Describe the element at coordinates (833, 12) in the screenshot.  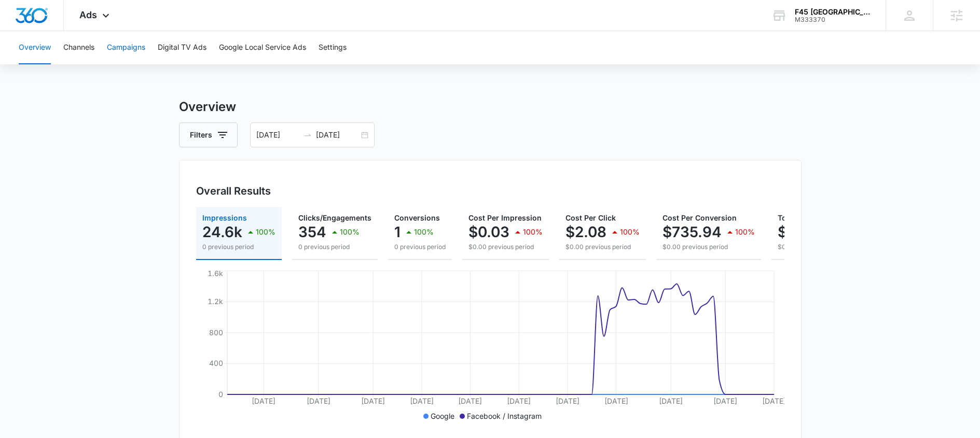
I see `div: account name` at that location.